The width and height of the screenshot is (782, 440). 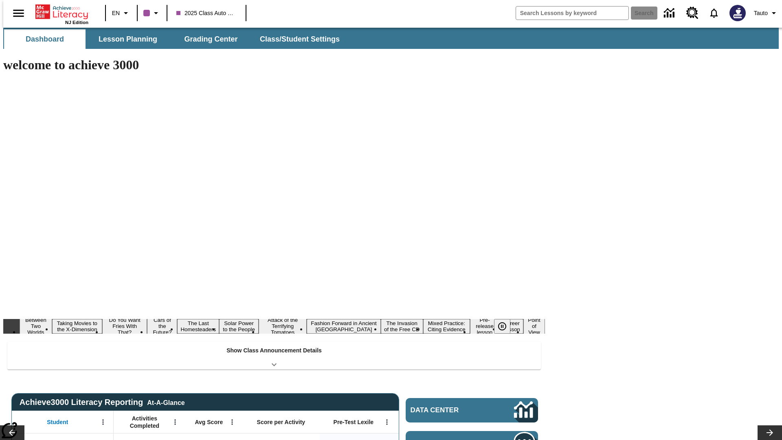 I want to click on div: Show Class Announcement Details, so click(x=274, y=355).